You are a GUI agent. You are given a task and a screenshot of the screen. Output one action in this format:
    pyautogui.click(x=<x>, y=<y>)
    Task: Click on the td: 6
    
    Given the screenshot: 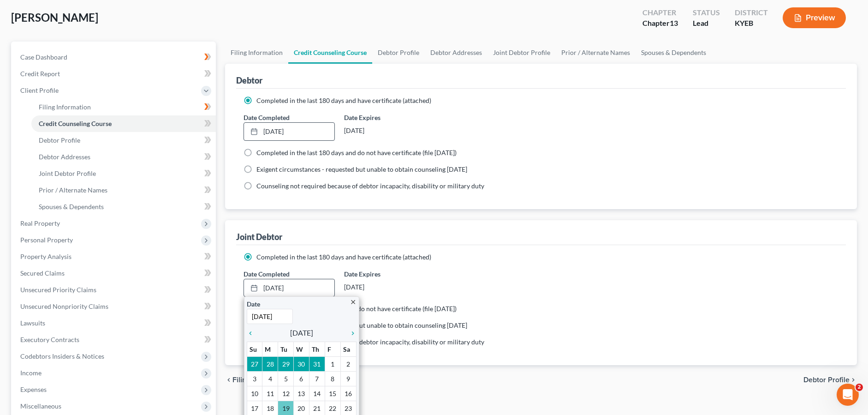 What is the action you would take?
    pyautogui.click(x=302, y=379)
    